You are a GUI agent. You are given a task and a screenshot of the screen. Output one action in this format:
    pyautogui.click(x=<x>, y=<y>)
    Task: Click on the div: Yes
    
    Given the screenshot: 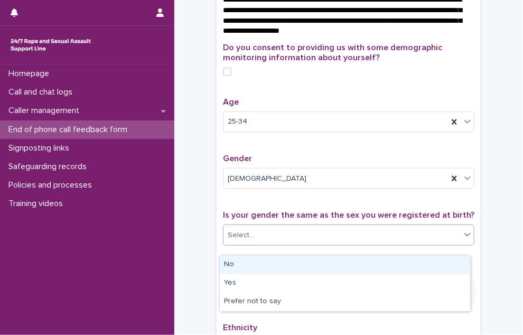 What is the action you would take?
    pyautogui.click(x=345, y=283)
    